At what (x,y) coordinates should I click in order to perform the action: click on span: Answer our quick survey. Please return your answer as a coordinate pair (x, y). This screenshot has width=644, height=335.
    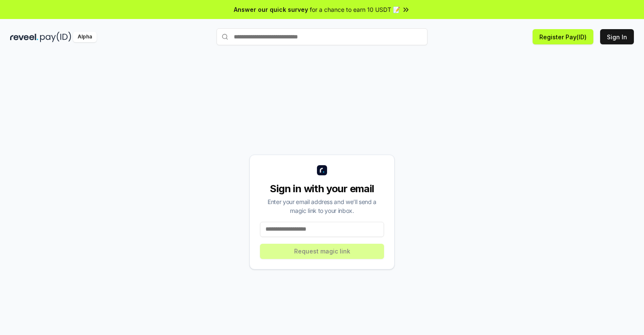
    Looking at the image, I should click on (271, 10).